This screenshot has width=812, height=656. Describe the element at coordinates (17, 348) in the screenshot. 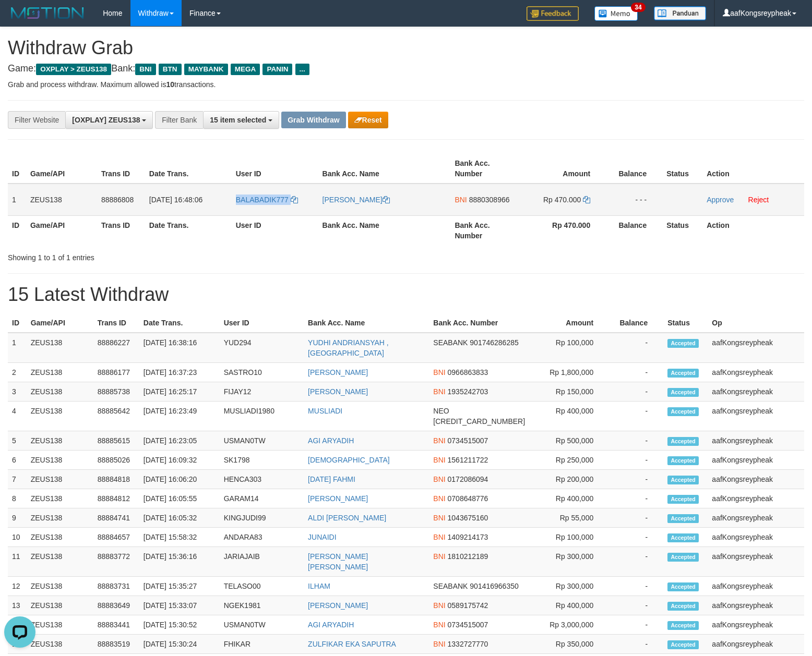

I see `td: 1` at that location.